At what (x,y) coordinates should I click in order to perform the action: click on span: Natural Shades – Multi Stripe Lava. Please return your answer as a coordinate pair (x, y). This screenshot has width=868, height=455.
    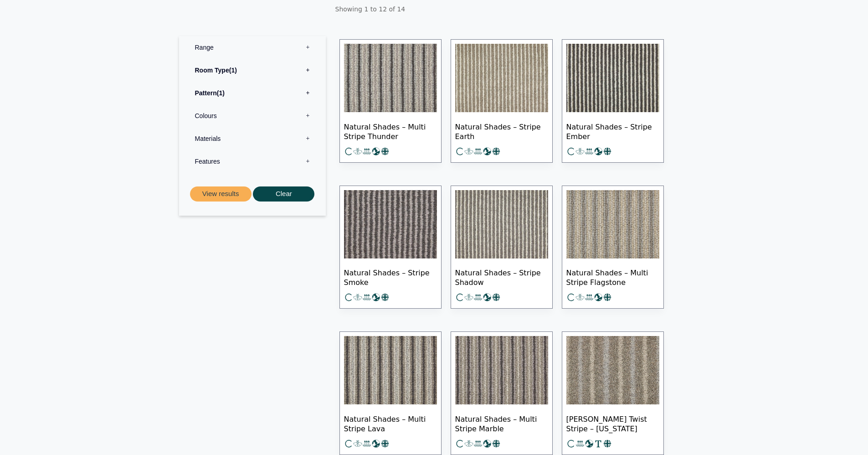
    Looking at the image, I should click on (391, 423).